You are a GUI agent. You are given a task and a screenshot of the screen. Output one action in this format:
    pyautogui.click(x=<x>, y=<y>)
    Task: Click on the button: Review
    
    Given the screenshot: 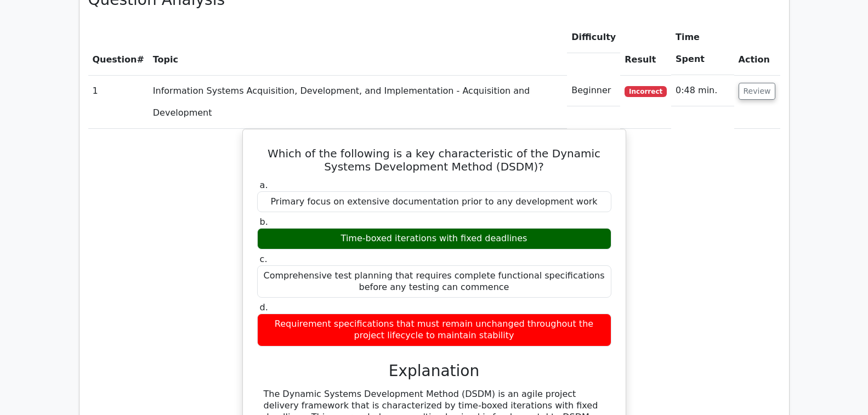 What is the action you would take?
    pyautogui.click(x=758, y=91)
    